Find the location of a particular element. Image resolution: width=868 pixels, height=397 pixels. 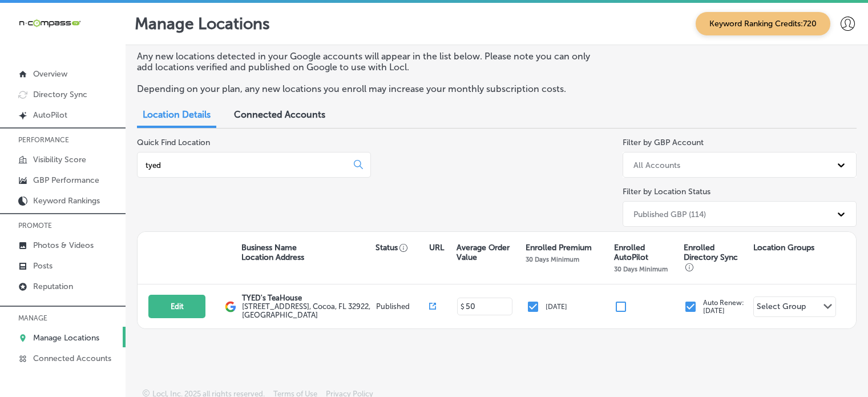

p: Business Name Location Address is located at coordinates (273, 253).